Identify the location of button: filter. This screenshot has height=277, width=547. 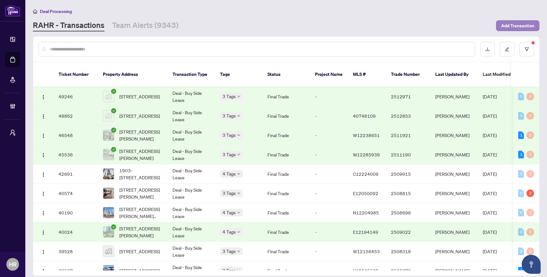
(527, 49).